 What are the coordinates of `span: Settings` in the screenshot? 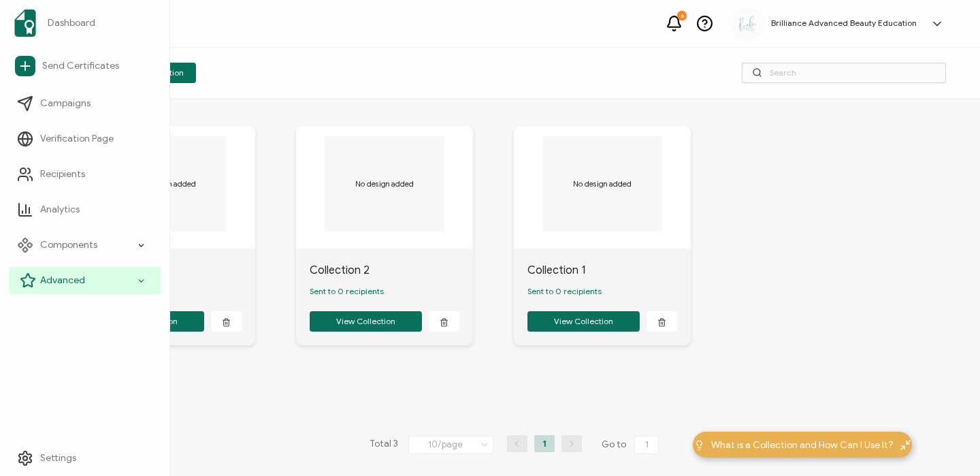 It's located at (58, 458).